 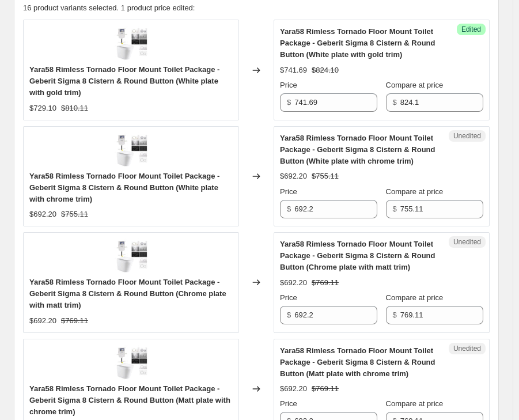 I want to click on strike: $810.11, so click(x=75, y=109).